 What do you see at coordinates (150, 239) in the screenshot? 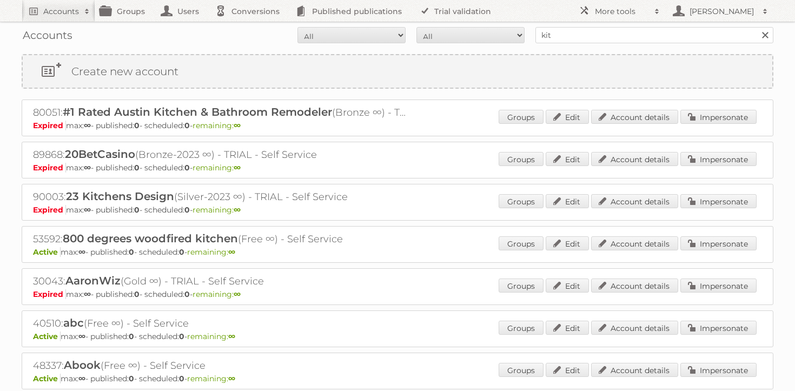
I see `span: 800 degrees woodfired kitchen` at bounding box center [150, 239].